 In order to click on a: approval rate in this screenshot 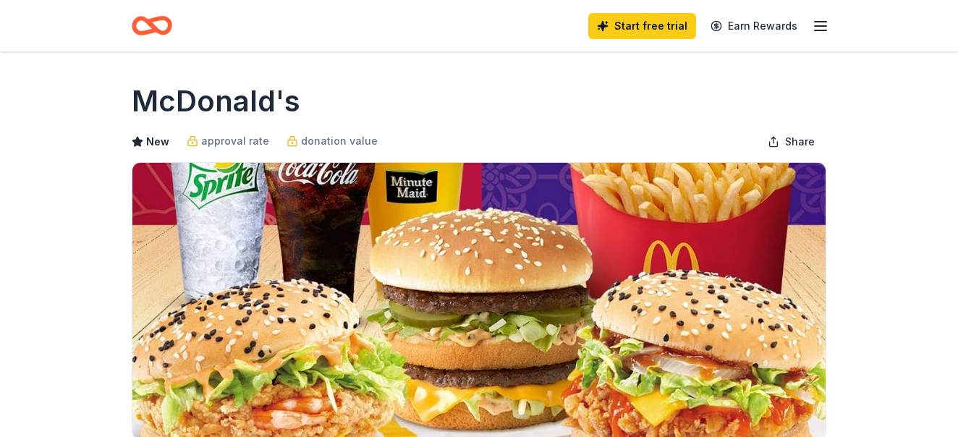, I will do `click(228, 141)`.